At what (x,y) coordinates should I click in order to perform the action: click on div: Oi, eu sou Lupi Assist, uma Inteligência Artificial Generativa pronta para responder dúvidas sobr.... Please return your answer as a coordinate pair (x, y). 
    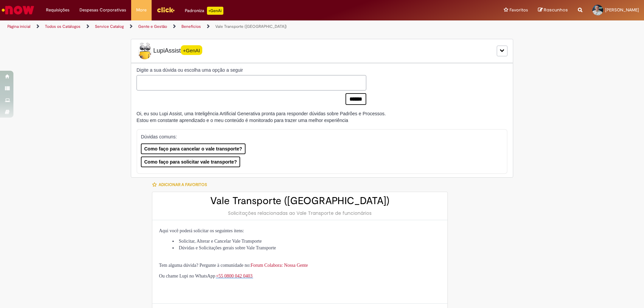
    Looking at the image, I should click on (261, 117).